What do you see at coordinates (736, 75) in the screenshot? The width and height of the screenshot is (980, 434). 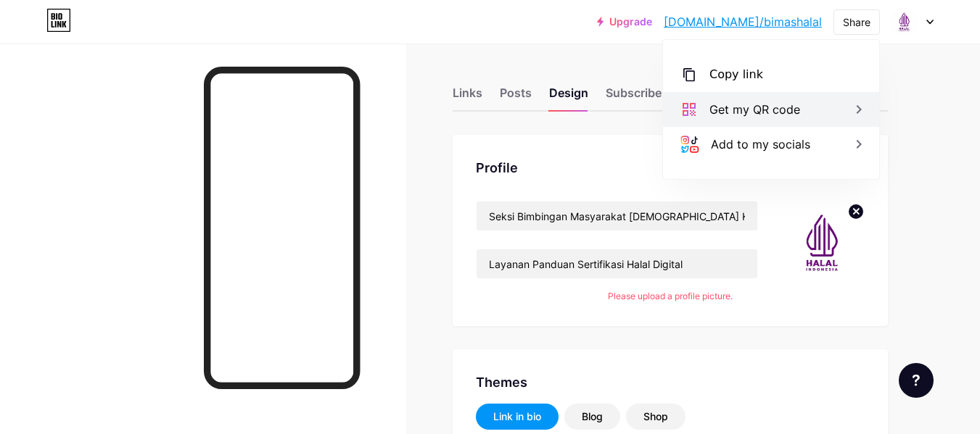 I see `div: Copy link` at bounding box center [736, 75].